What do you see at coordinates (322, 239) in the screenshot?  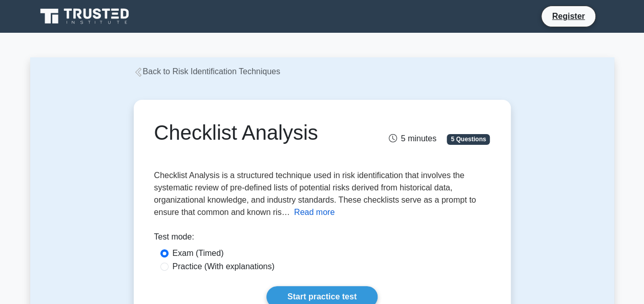 I see `div: Test mode:` at bounding box center [322, 239].